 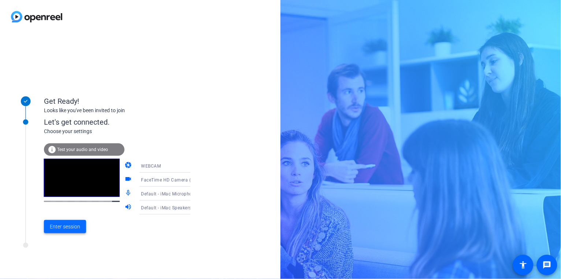 I want to click on mat-icon: mic_none, so click(x=129, y=193).